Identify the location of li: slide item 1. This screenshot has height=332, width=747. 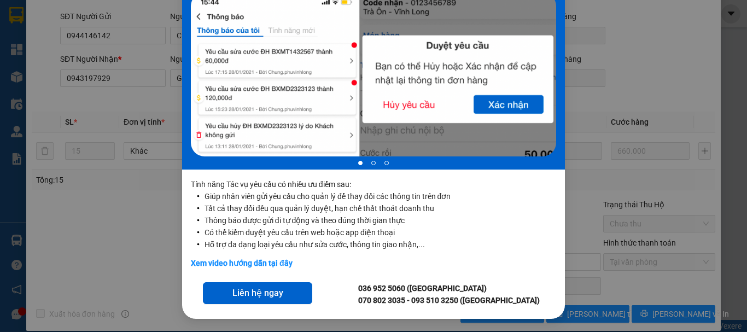
(361, 163).